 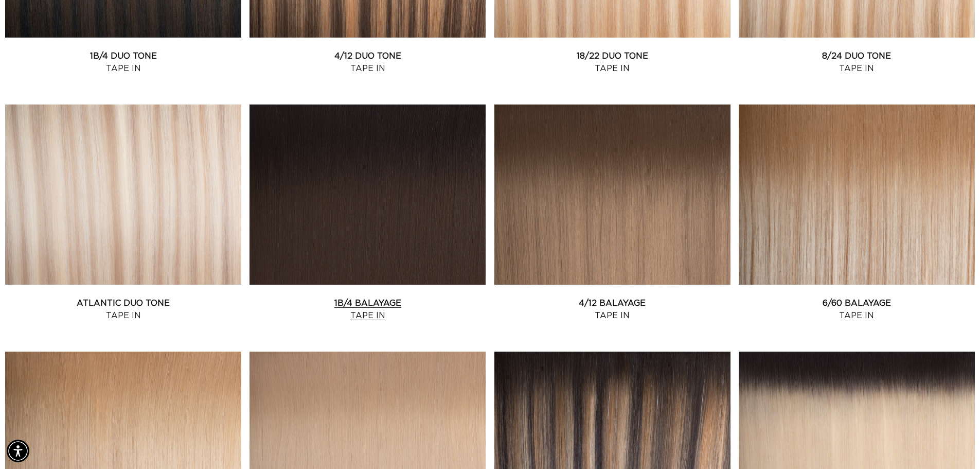 What do you see at coordinates (612, 62) in the screenshot?
I see `a: 18/22 Duo Tone Tape In` at bounding box center [612, 62].